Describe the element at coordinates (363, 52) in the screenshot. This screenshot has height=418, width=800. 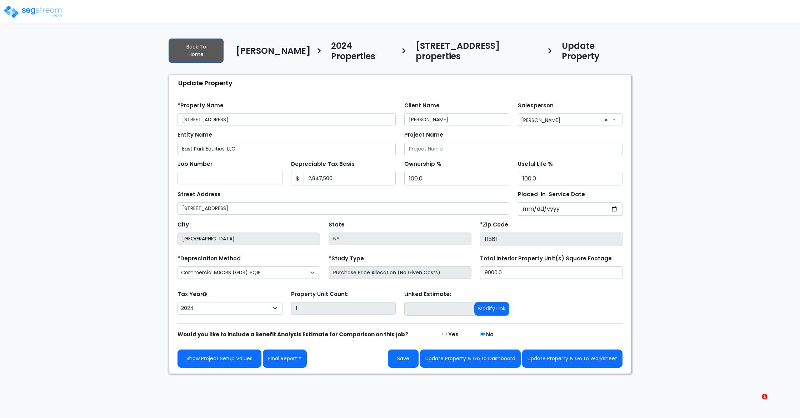
I see `h4: 2024 Properties` at that location.